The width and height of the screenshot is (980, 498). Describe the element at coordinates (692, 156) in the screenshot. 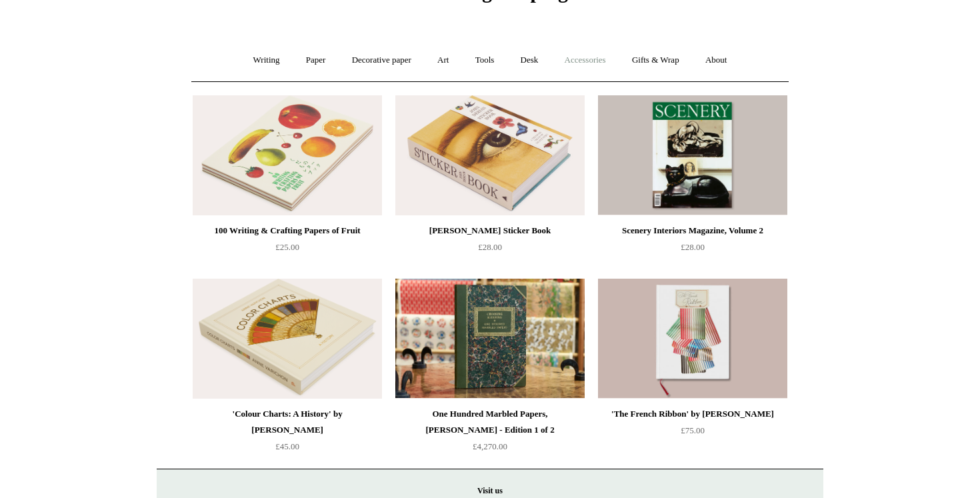

I see `a: Scenery Interiors Magazine, Volume 2 Scenery Interiors Magazine, Volume 2` at that location.